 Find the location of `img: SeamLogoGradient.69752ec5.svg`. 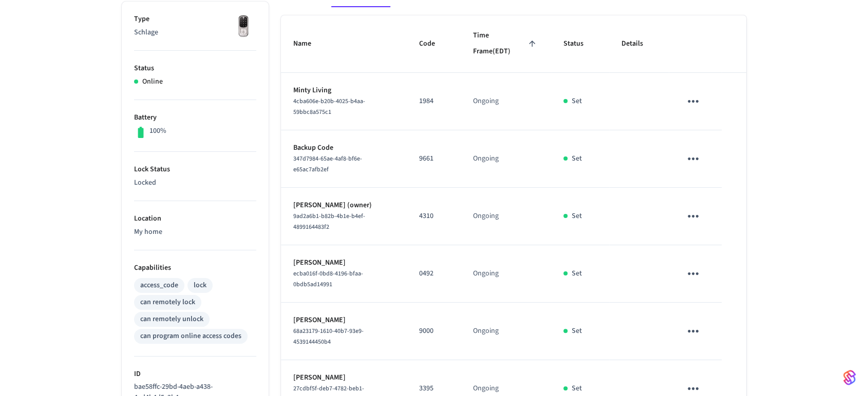

img: SeamLogoGradient.69752ec5.svg is located at coordinates (849, 377).